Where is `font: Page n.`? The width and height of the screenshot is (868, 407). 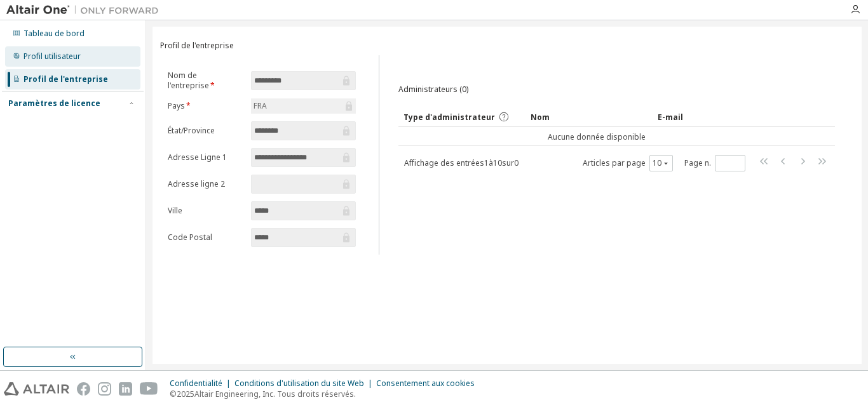
font: Page n. is located at coordinates (698, 163).